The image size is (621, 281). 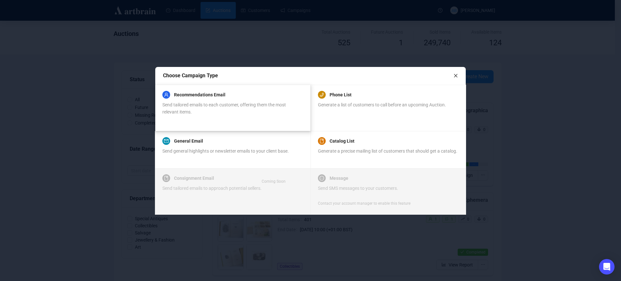 I want to click on a: Recommendations Email, so click(x=200, y=95).